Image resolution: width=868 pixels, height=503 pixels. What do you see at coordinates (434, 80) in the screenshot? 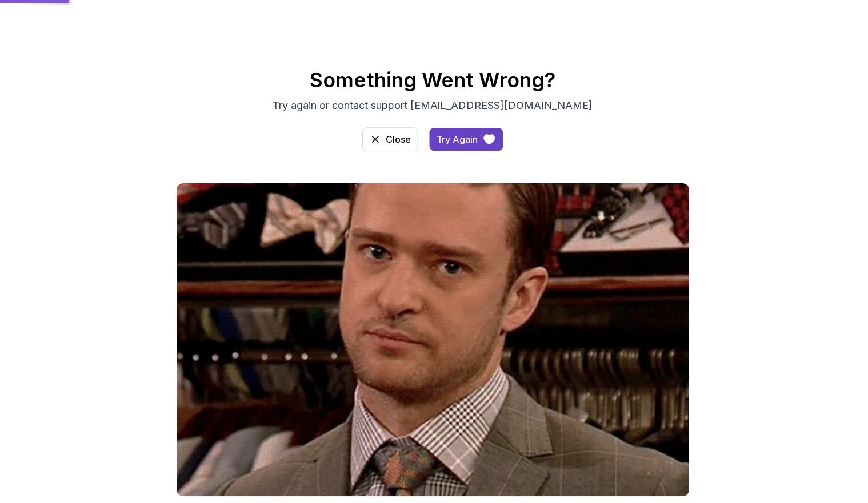
I see `h2: Something Went Wrong?` at bounding box center [434, 80].